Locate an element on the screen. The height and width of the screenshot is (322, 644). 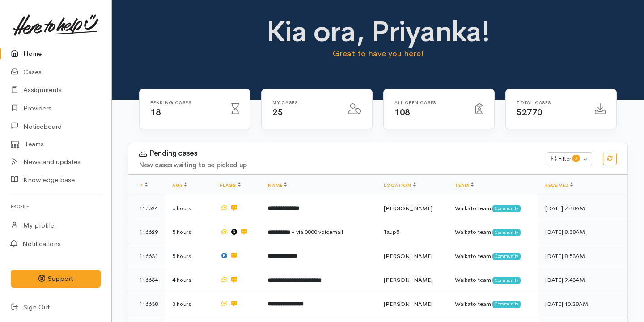
td: 116624 is located at coordinates (146, 208).